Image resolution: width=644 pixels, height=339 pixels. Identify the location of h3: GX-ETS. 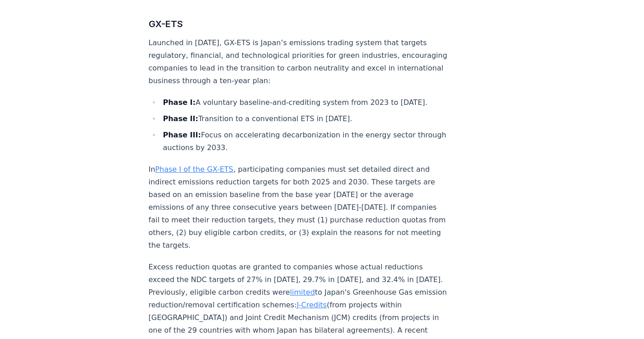
(298, 24).